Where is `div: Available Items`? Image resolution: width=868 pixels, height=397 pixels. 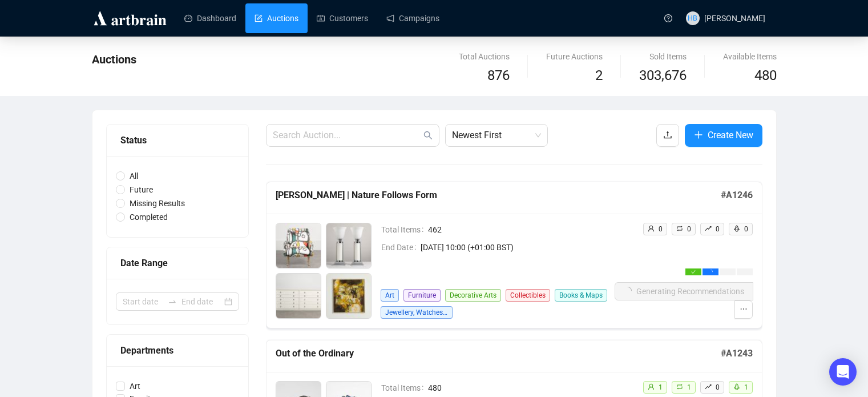 div: Available Items is located at coordinates (750, 57).